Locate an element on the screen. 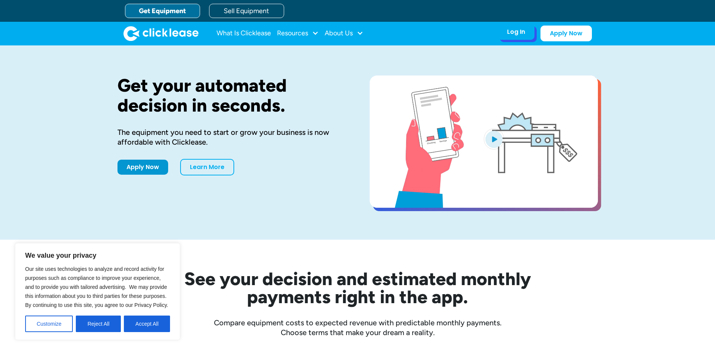 Image resolution: width=715 pixels, height=355 pixels. a: home is located at coordinates (161, 33).